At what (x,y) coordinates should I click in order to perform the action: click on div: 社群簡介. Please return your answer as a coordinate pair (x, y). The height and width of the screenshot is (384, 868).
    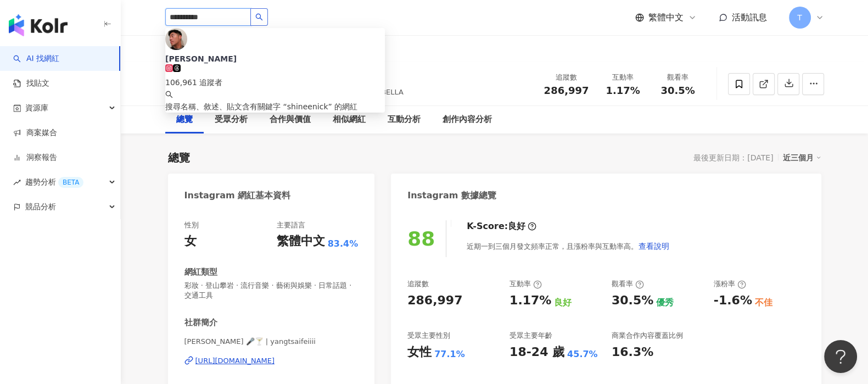
    Looking at the image, I should click on (201, 323).